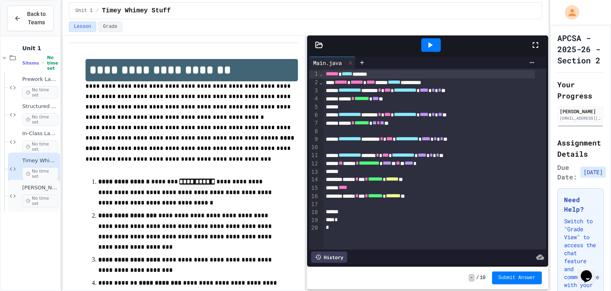 This screenshot has height=291, width=611. I want to click on button: Back to Teams, so click(30, 18).